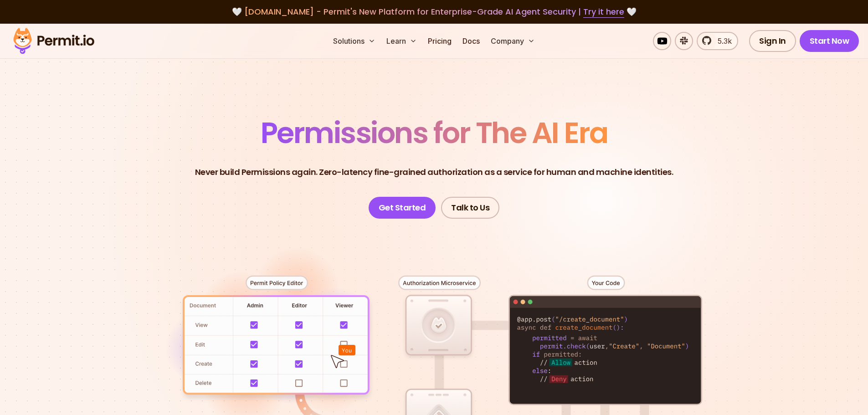 The height and width of the screenshot is (415, 868). Describe the element at coordinates (434, 133) in the screenshot. I see `span: Permissions for The AI Era` at that location.